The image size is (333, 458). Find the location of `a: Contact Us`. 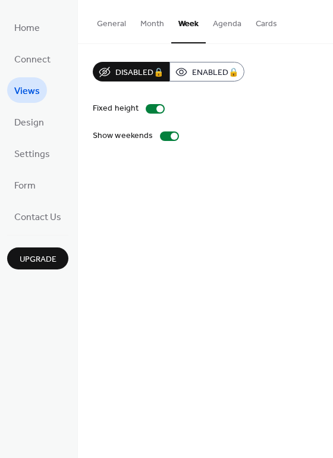

a: Contact Us is located at coordinates (37, 216).